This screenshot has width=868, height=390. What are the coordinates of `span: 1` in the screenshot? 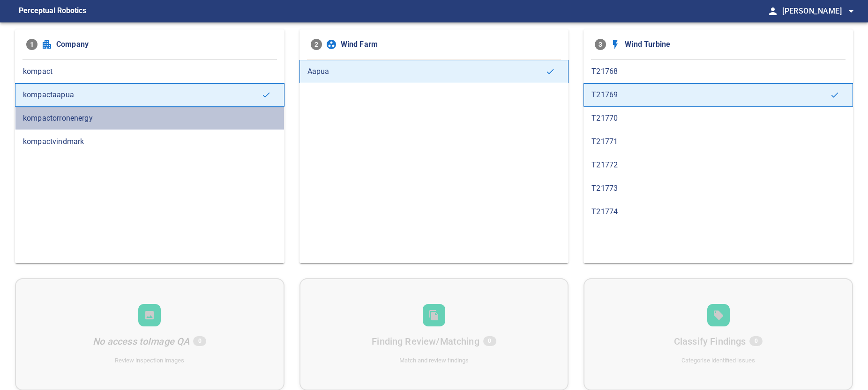 It's located at (32, 45).